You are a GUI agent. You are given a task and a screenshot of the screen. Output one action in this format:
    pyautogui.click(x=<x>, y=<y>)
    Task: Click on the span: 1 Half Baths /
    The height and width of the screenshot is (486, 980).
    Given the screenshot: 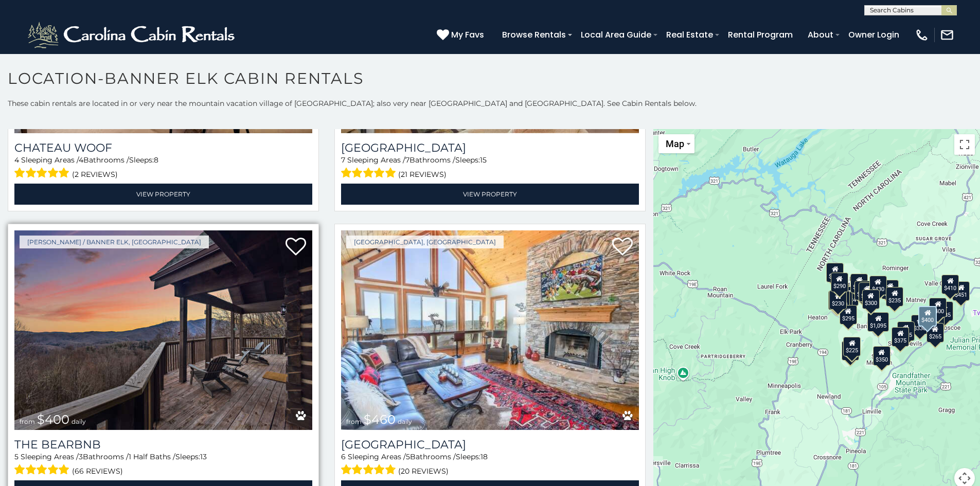 What is the action you would take?
    pyautogui.click(x=152, y=457)
    